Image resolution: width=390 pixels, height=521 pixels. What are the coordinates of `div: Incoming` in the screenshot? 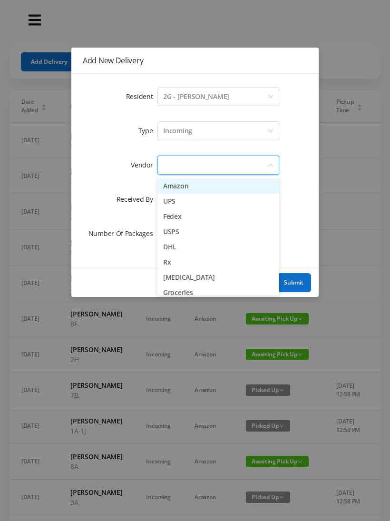 It's located at (178, 131).